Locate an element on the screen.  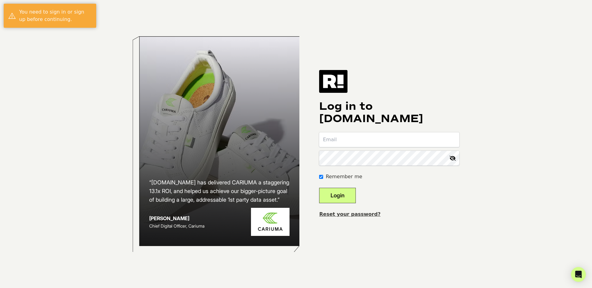
div: You need to sign in or sign up before continuing. is located at coordinates (55, 16).